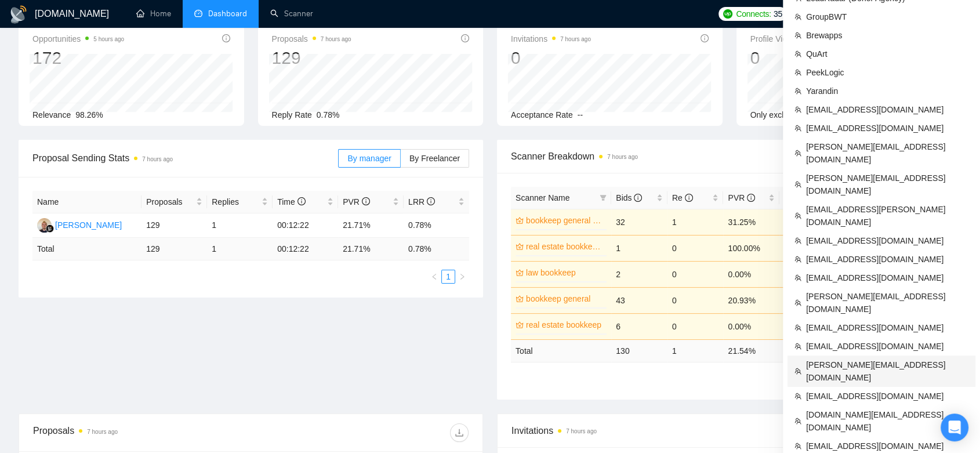  Describe the element at coordinates (565, 273) in the screenshot. I see `a: law bookkeep` at that location.